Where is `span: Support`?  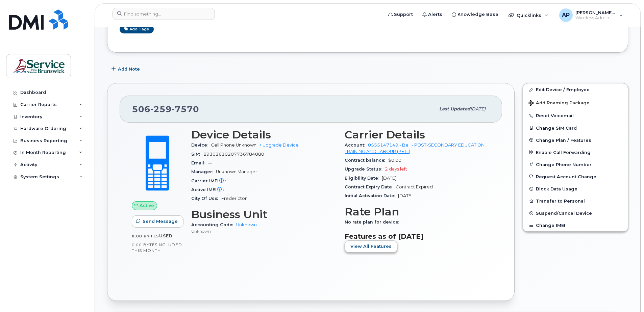 span: Support is located at coordinates (403, 14).